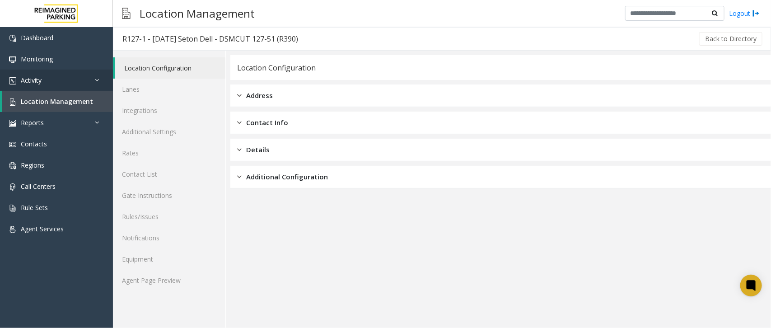 The image size is (771, 328). I want to click on span: Dashboard, so click(37, 37).